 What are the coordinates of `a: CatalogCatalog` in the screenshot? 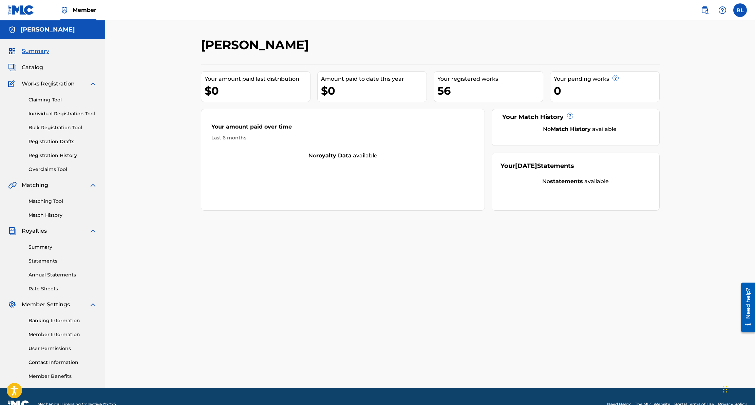 It's located at (25, 68).